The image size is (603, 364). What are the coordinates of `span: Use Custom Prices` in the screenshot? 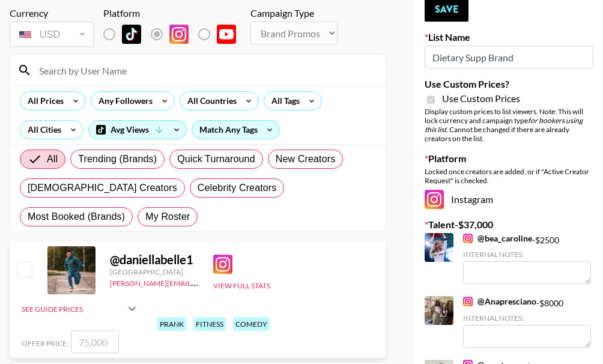 It's located at (481, 99).